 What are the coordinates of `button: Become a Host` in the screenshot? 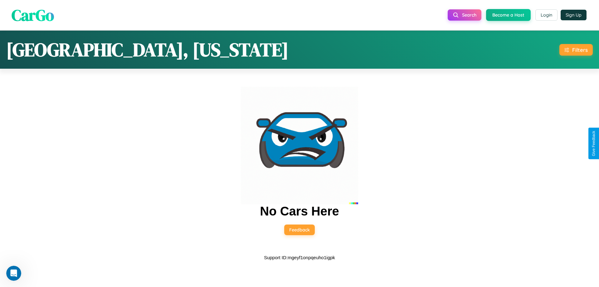 It's located at (509, 15).